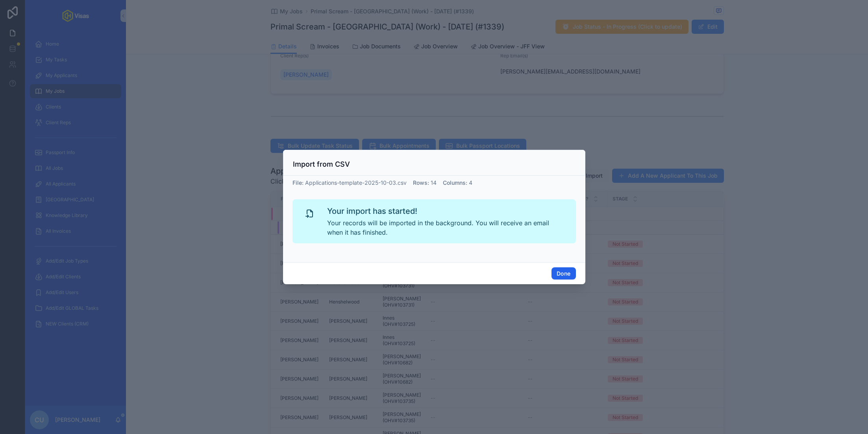  Describe the element at coordinates (321, 164) in the screenshot. I see `h3: Import from CSV` at that location.